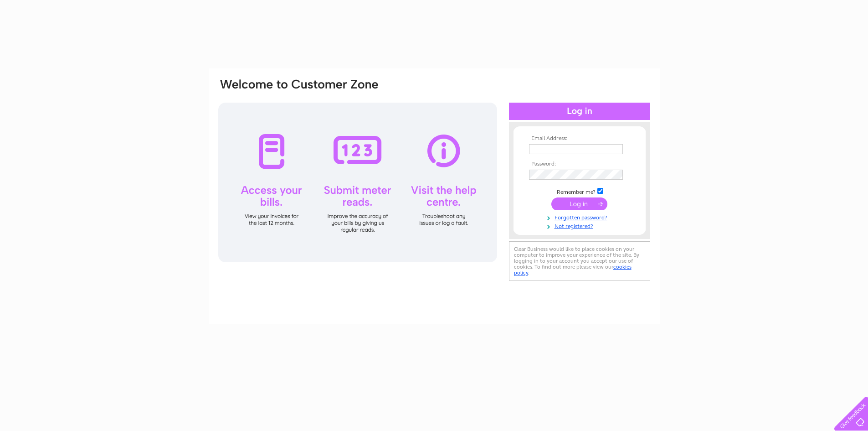  What do you see at coordinates (579, 139) in the screenshot?
I see `th: Email Address:` at bounding box center [579, 139].